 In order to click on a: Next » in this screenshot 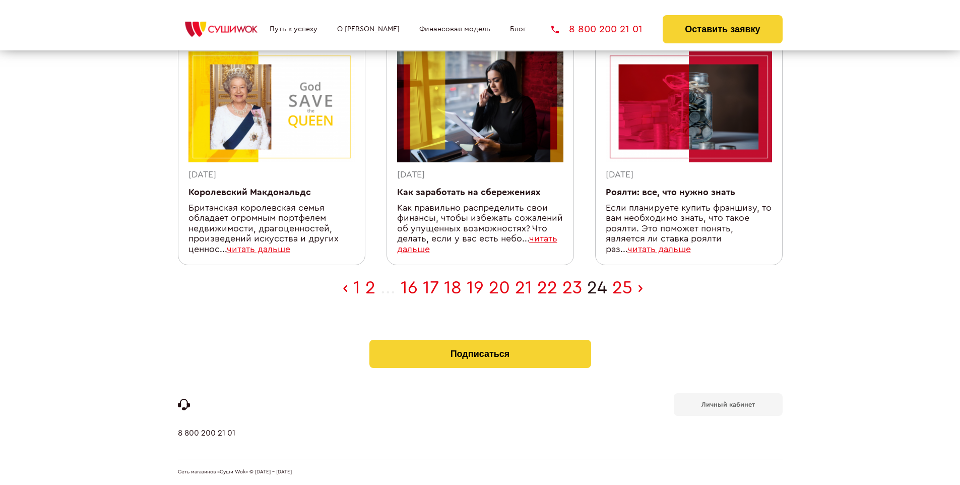, I will do `click(640, 288)`.